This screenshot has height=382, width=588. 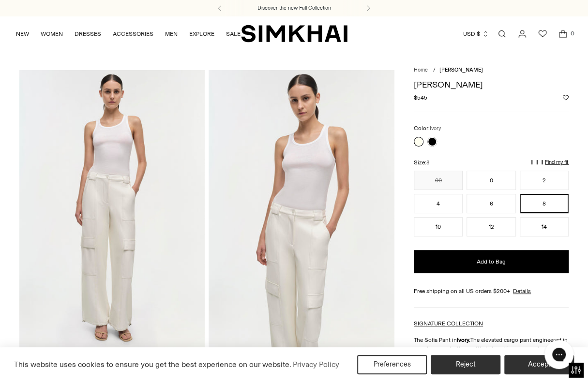 What do you see at coordinates (490, 227) in the screenshot?
I see `button: 12` at bounding box center [490, 227].